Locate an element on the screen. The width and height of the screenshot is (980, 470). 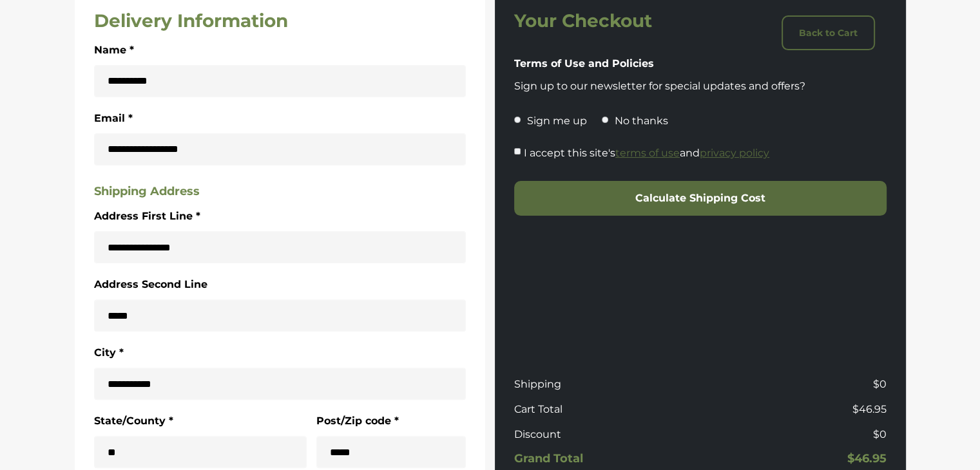
a: Back to Cart is located at coordinates (828, 33).